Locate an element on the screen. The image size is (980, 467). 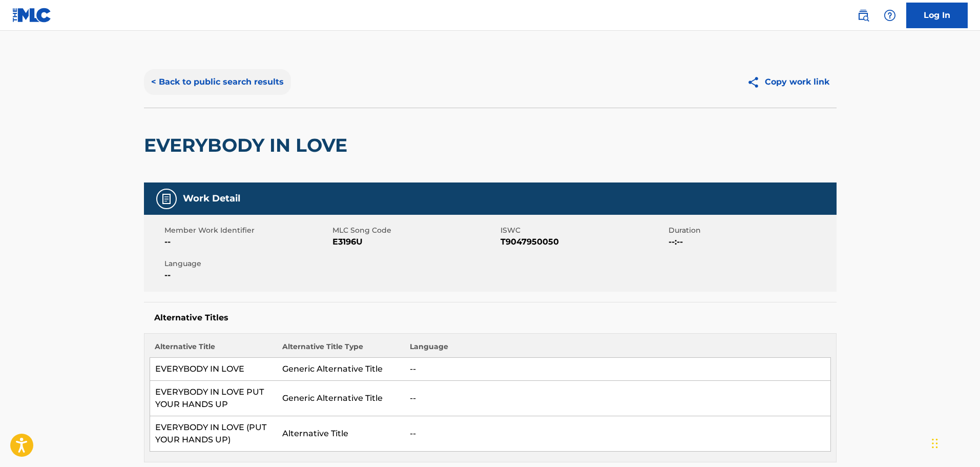
a: Public Search is located at coordinates (863, 15).